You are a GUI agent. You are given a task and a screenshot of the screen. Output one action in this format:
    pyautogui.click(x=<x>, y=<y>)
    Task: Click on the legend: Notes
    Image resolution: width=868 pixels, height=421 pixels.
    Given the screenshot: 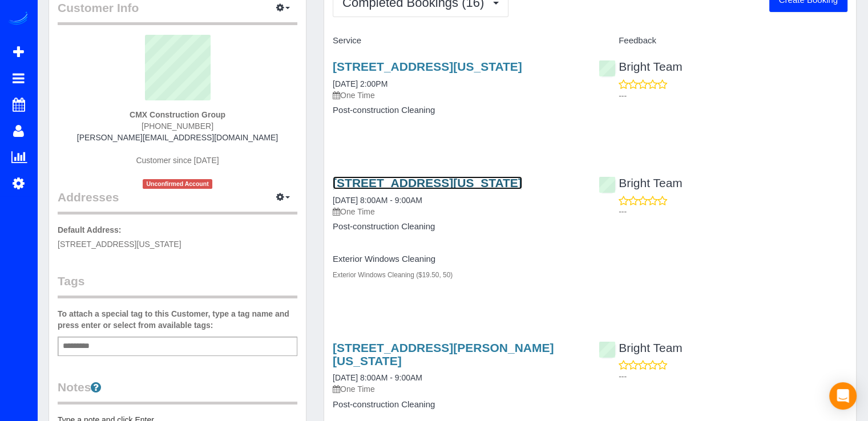 What is the action you would take?
    pyautogui.click(x=178, y=391)
    